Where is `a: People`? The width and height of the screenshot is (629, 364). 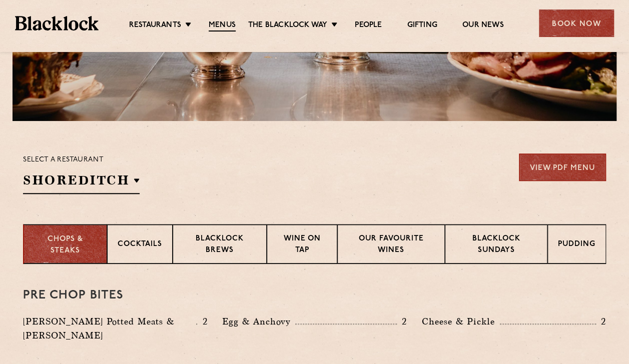 a: People is located at coordinates (369, 25).